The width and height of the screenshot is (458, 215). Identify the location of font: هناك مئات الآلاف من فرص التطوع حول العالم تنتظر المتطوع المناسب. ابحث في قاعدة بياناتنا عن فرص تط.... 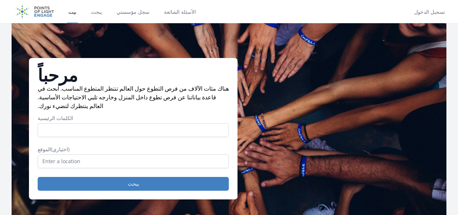
(133, 97).